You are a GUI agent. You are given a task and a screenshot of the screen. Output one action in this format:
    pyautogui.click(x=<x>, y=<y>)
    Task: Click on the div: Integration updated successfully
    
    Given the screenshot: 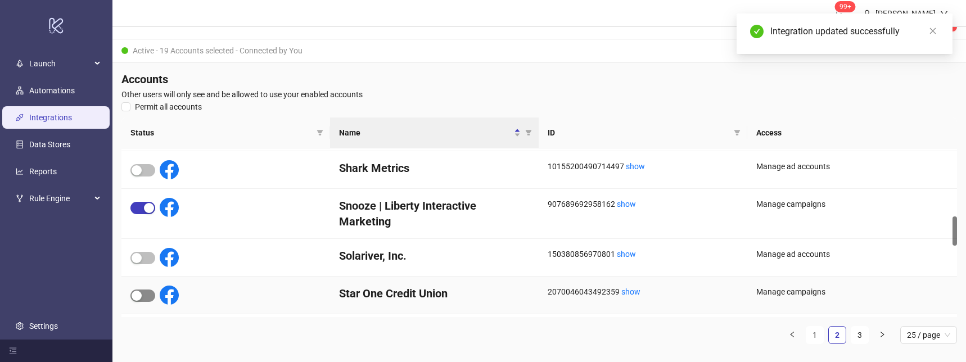 What is the action you would take?
    pyautogui.click(x=855, y=31)
    